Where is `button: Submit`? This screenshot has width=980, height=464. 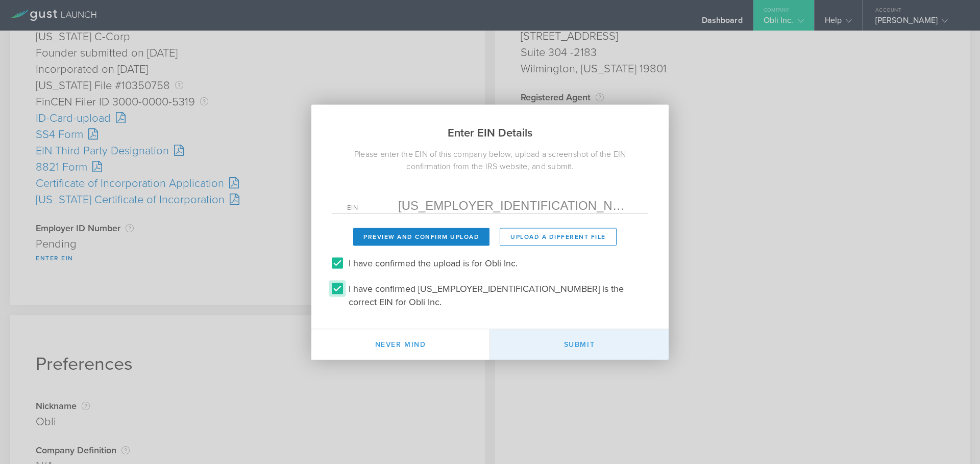
button: Submit is located at coordinates (579, 344).